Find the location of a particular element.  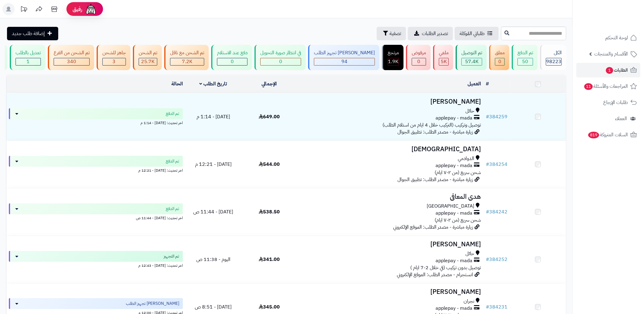

a: معلق 0 is located at coordinates (499, 57).